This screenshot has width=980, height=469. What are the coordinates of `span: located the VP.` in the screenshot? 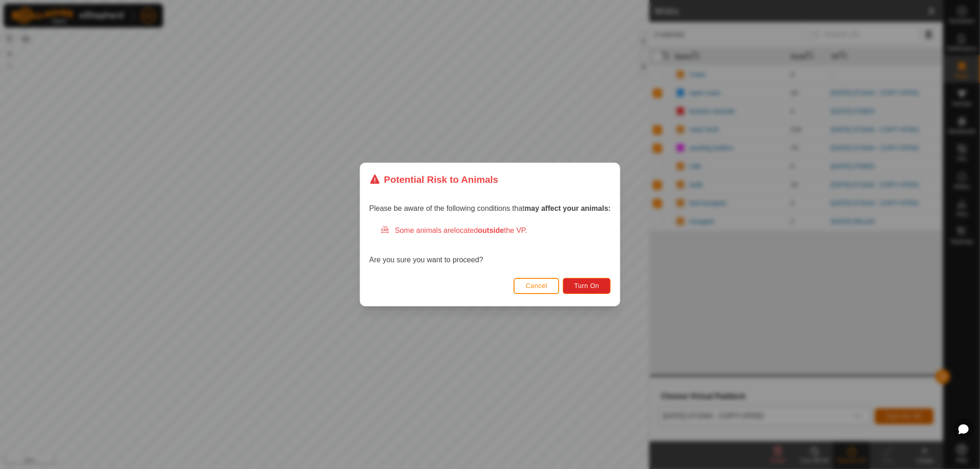 It's located at (491, 230).